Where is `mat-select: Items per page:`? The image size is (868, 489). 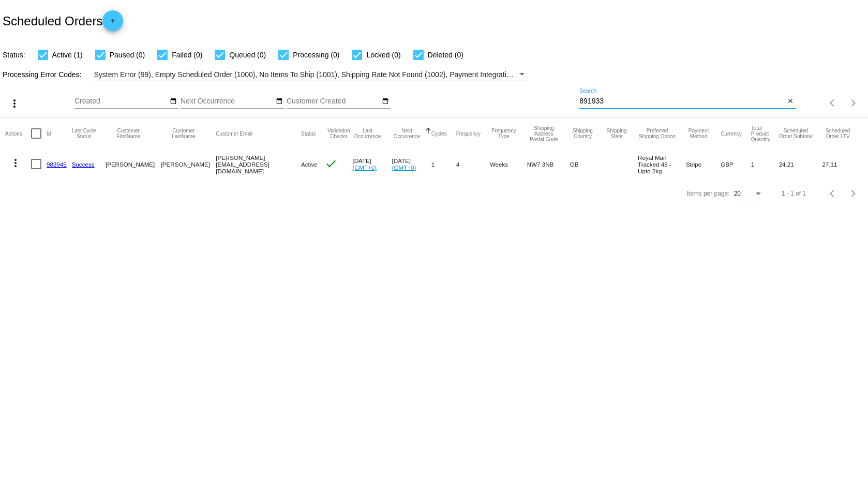 mat-select: Items per page: is located at coordinates (749, 194).